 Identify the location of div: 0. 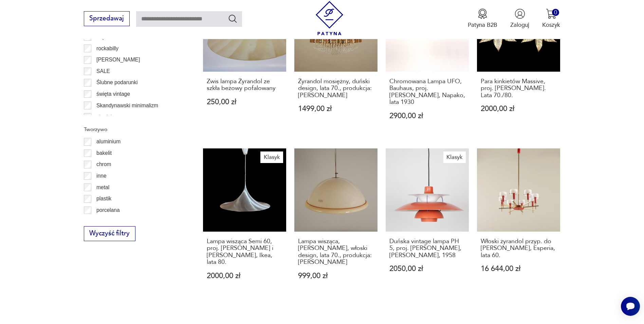
(556, 12).